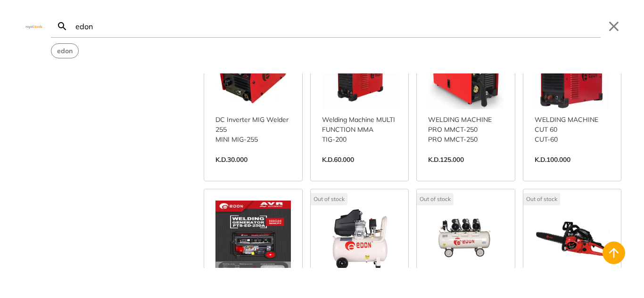 This screenshot has height=298, width=644. Describe the element at coordinates (614, 253) in the screenshot. I see `button: Back to top` at that location.